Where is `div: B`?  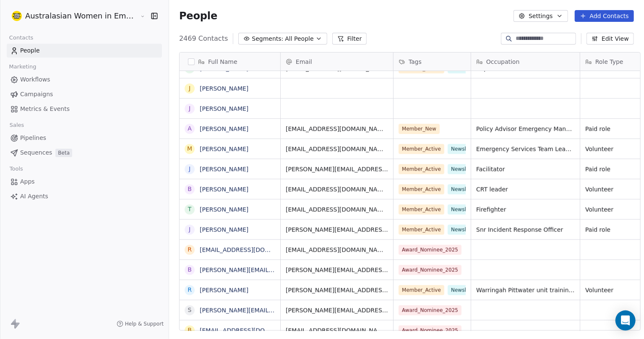
div: B is located at coordinates (190, 189).